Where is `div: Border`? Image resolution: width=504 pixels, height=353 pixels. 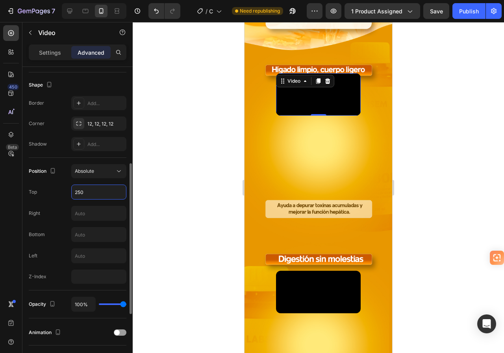
div: Border is located at coordinates (36, 103).